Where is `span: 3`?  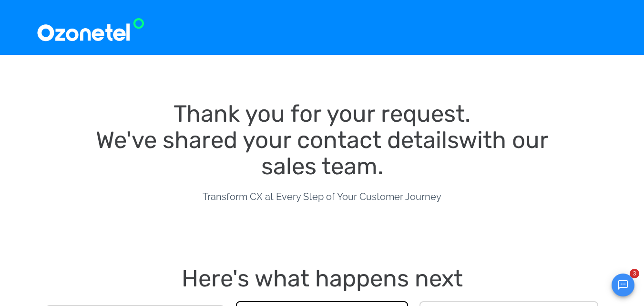
span: 3 is located at coordinates (634, 273).